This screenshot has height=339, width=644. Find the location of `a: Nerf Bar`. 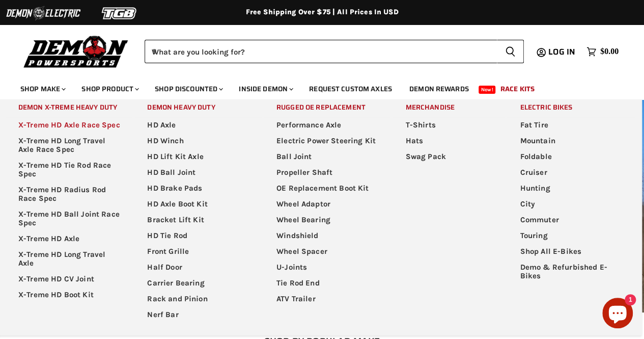

a: Nerf Bar is located at coordinates (198, 315).